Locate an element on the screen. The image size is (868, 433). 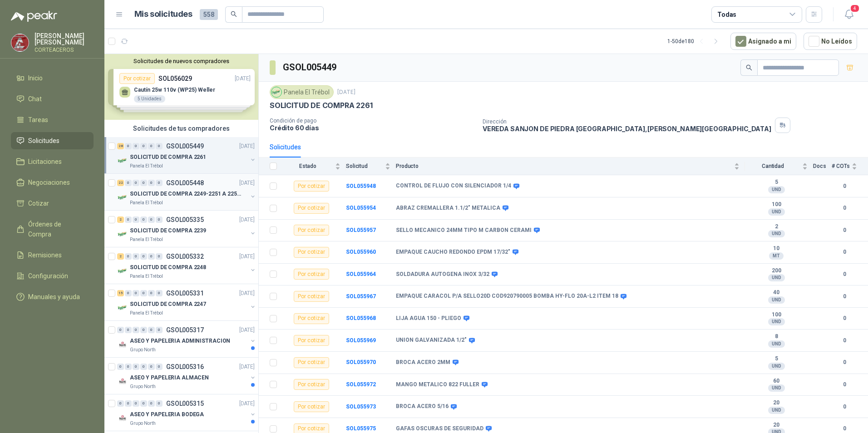
span: Solicitudes is located at coordinates (44, 141).